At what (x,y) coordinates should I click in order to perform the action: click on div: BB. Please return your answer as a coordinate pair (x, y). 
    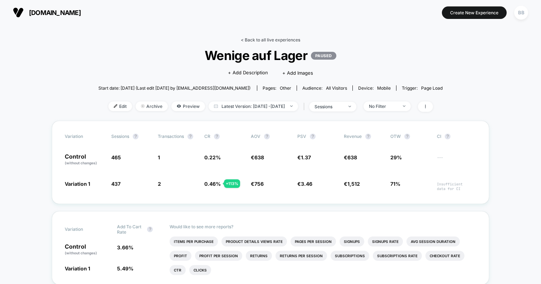
    Looking at the image, I should click on (521, 13).